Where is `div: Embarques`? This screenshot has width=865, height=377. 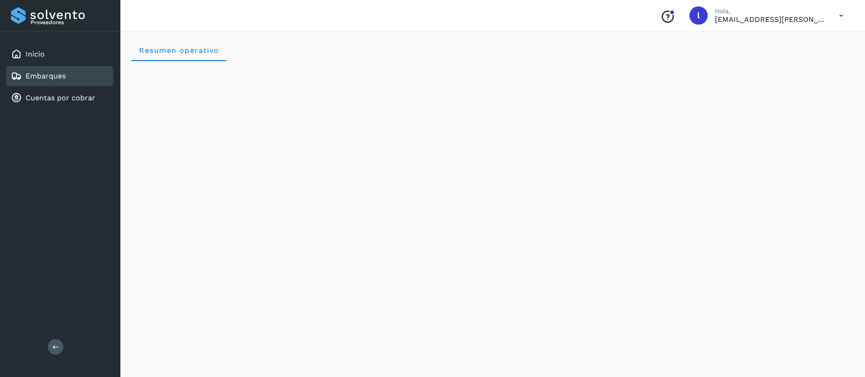 div: Embarques is located at coordinates (60, 76).